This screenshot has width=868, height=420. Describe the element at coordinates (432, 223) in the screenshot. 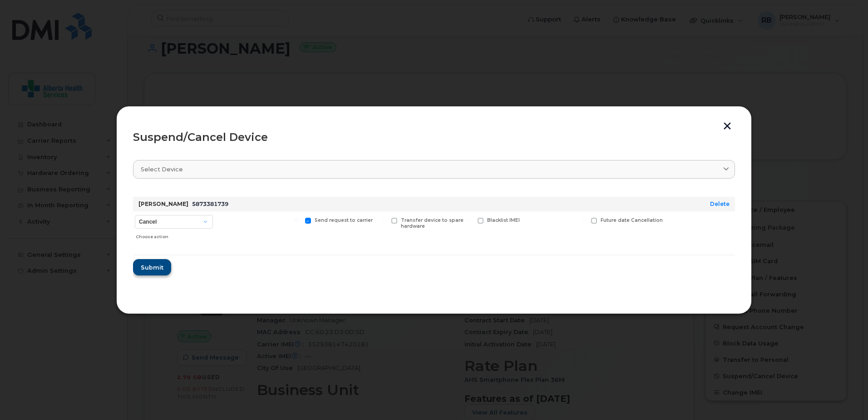

I see `span: Transfer device to spare hardware` at that location.